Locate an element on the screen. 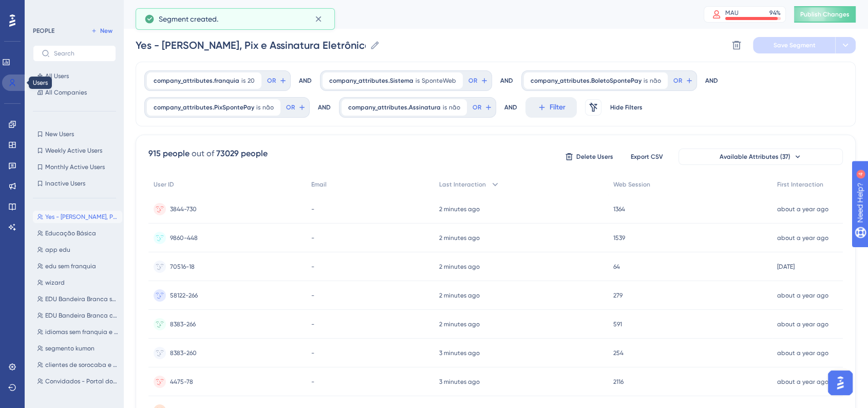  span: Available Attributes (37) is located at coordinates (755, 157).